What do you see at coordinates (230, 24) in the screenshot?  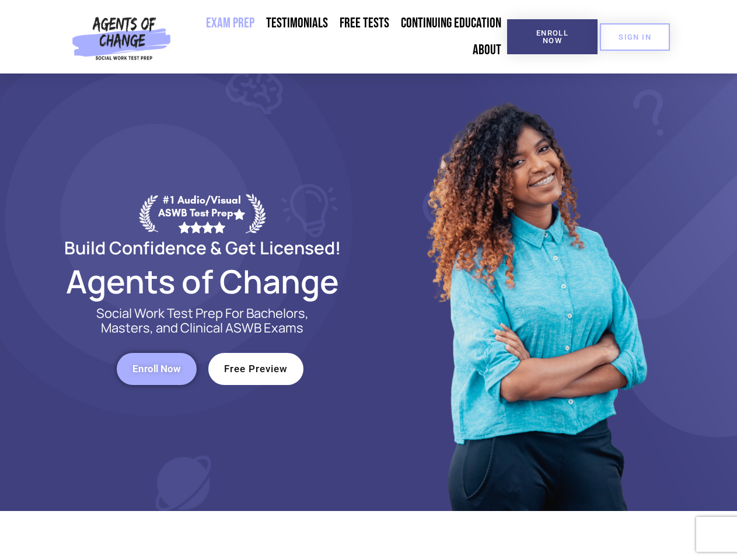 I see `a: Exam Prep` at bounding box center [230, 24].